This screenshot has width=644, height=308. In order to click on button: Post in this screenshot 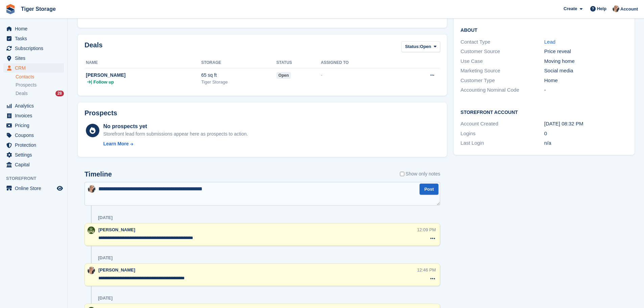, I will do `click(429, 189)`.